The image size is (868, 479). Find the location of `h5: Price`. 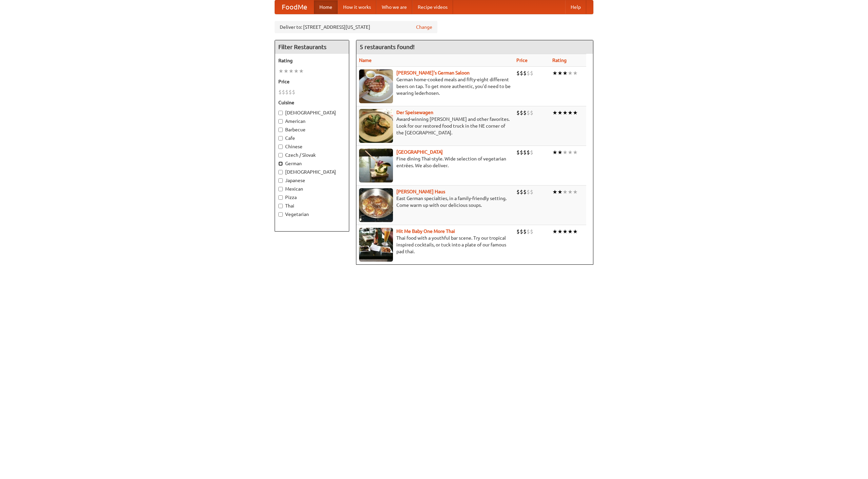

h5: Price is located at coordinates (312, 82).